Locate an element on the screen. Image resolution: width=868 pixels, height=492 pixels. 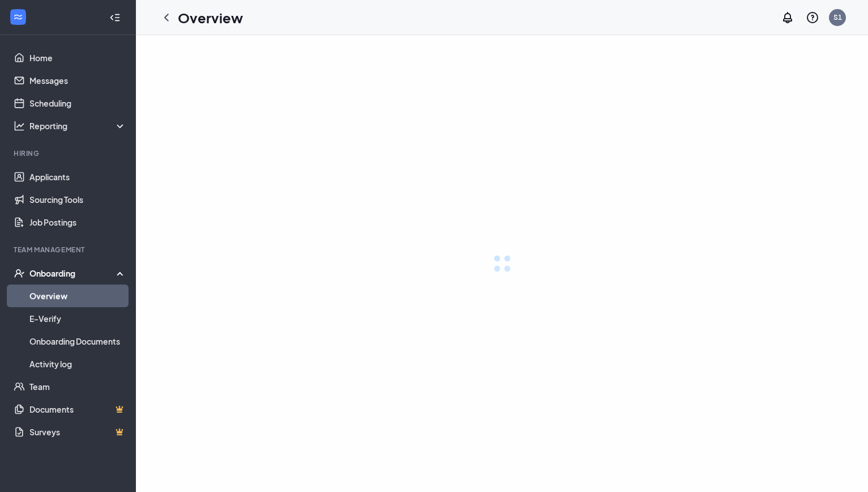
a: Sourcing Tools is located at coordinates (78, 200).